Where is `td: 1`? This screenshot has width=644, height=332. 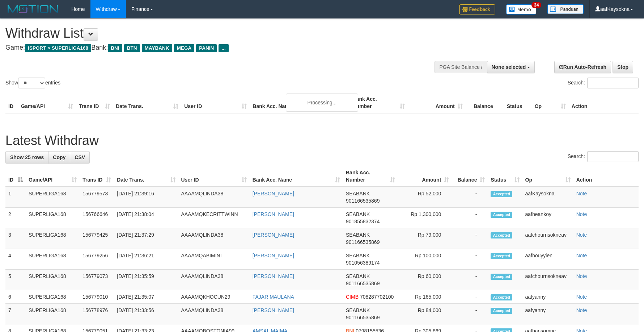 td: 1 is located at coordinates (16, 197).